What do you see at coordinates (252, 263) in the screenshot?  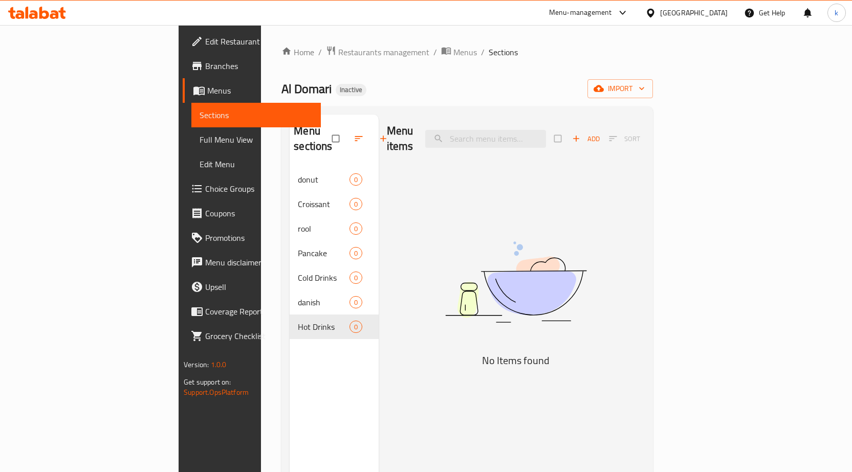 I see `a: Menu disclaimer` at bounding box center [252, 263].